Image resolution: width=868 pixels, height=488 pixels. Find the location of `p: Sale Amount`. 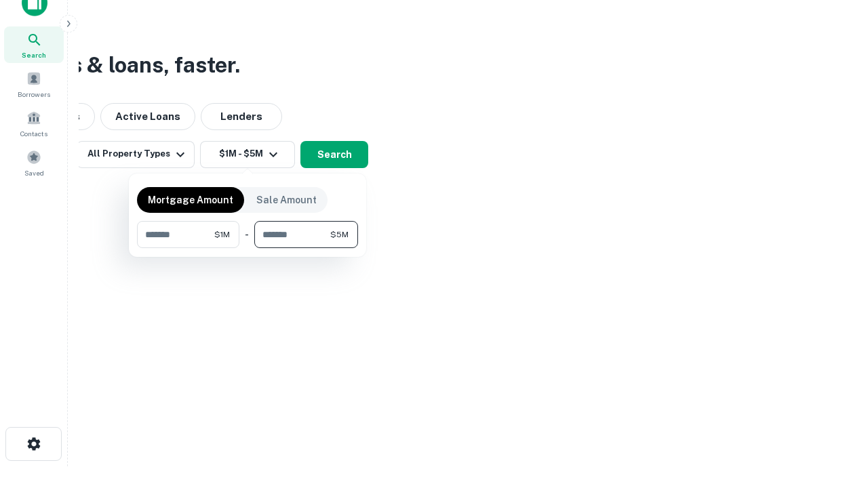

p: Sale Amount is located at coordinates (286, 200).